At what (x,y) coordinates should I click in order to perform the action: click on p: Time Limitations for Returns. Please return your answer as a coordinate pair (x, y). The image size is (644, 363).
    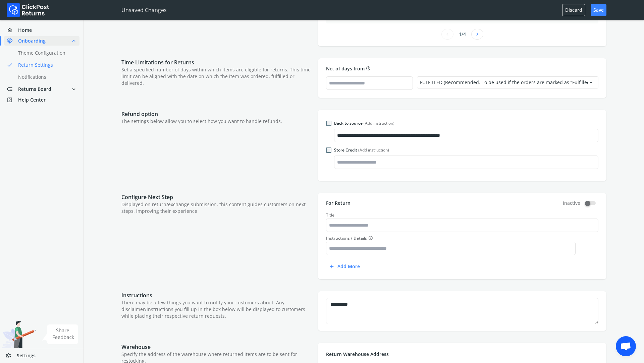
    Looking at the image, I should click on (216, 62).